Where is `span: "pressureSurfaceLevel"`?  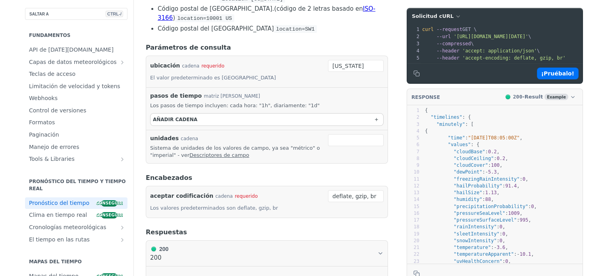
span: "pressureSurfaceLevel" is located at coordinates (485, 220).